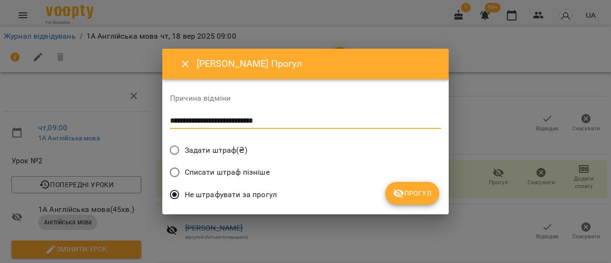  I want to click on span: Задати штраф(₴), so click(216, 150).